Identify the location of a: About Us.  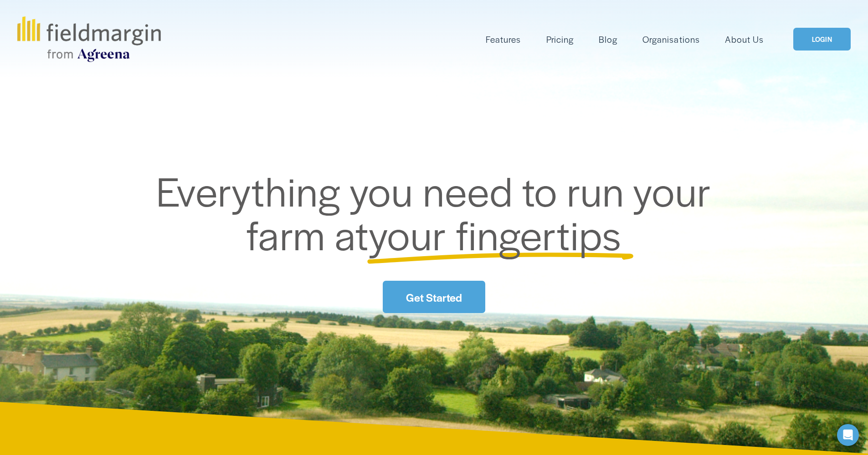
(743, 39).